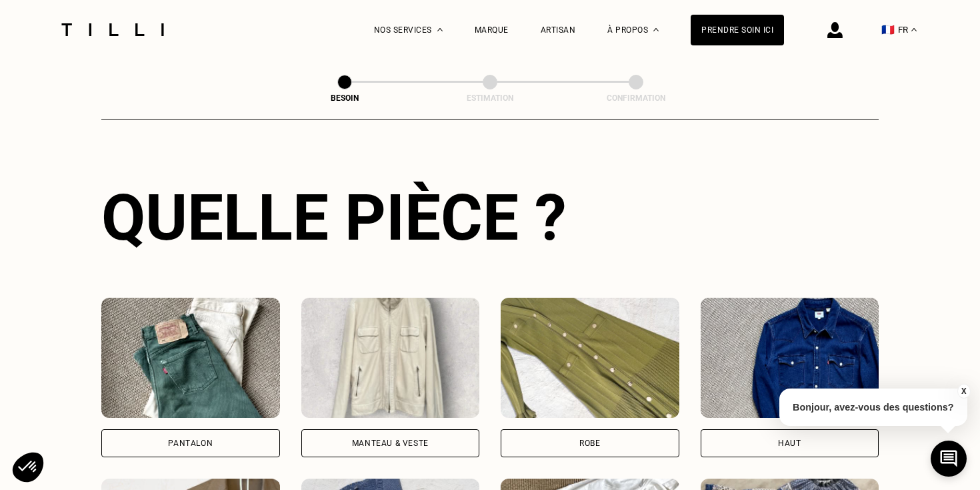 The image size is (980, 490). Describe the element at coordinates (112, 29) in the screenshot. I see `a: Logo du service de couturière Tilli` at that location.